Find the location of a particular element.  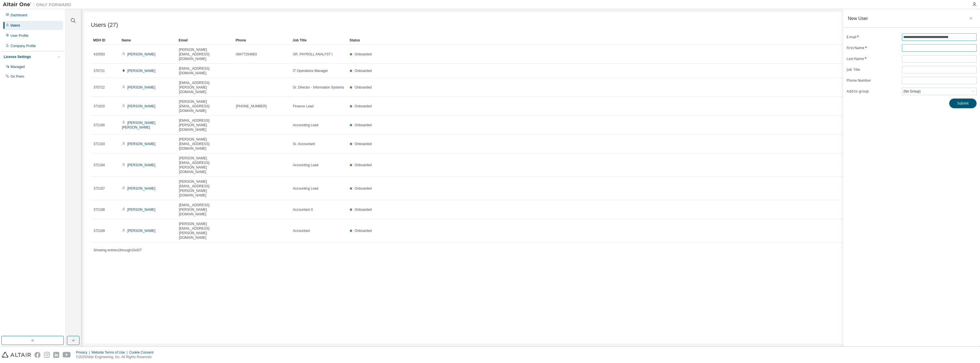

span: 372187 is located at coordinates (100, 188).